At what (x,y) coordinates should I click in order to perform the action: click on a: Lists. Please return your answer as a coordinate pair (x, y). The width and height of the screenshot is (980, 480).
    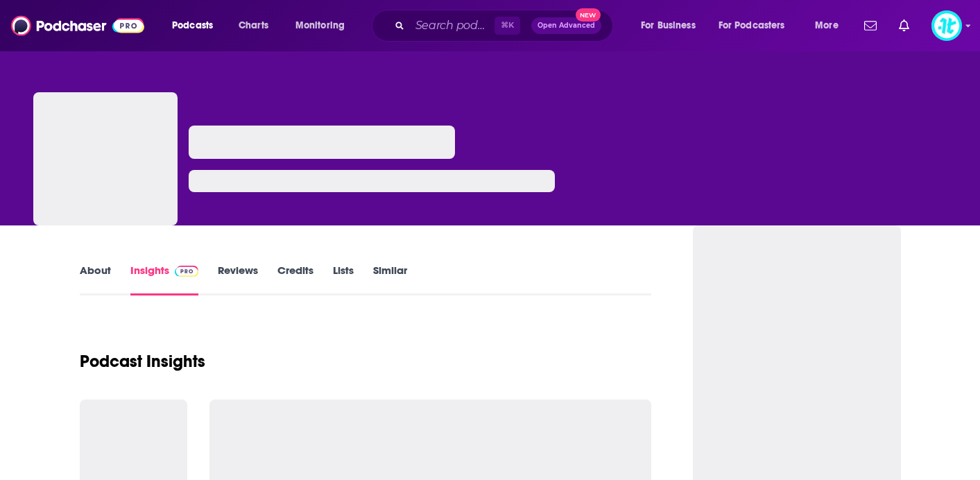
    Looking at the image, I should click on (343, 280).